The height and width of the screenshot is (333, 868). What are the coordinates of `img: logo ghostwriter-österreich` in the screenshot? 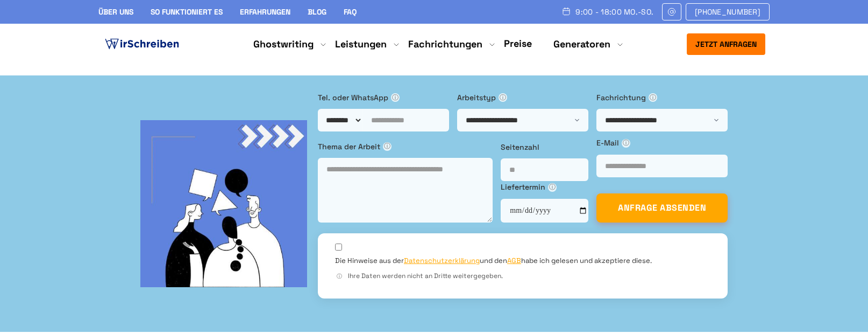 It's located at (142, 44).